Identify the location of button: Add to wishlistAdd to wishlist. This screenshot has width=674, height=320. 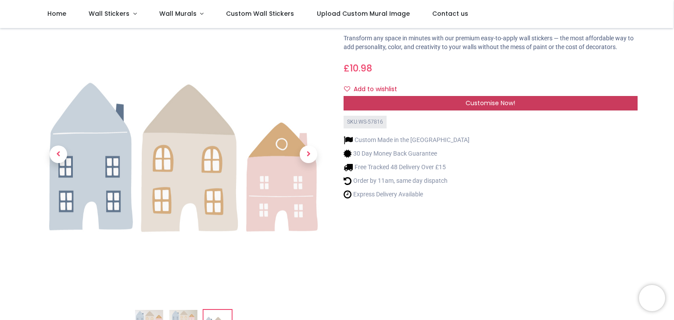
(374, 89).